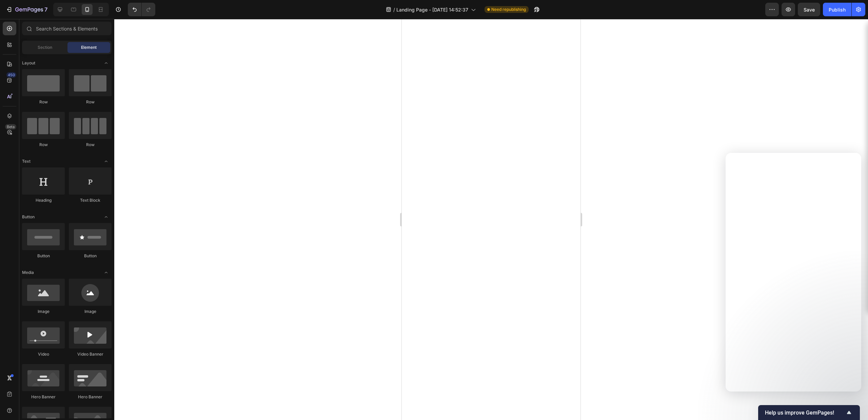  What do you see at coordinates (809, 412) in the screenshot?
I see `button: Show survey - Help us improve GemPages!` at bounding box center [809, 412].